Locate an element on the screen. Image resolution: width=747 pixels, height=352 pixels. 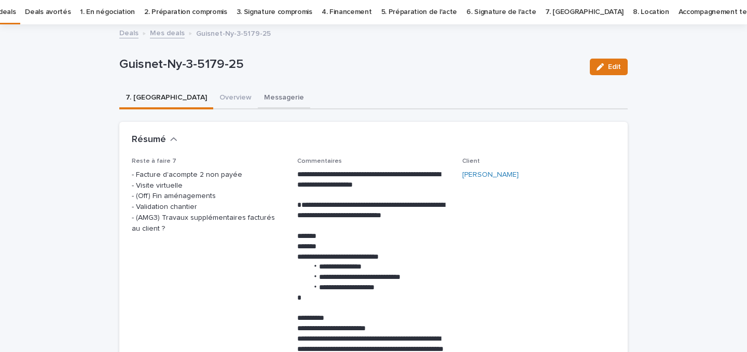
a: Deals is located at coordinates (129, 32).